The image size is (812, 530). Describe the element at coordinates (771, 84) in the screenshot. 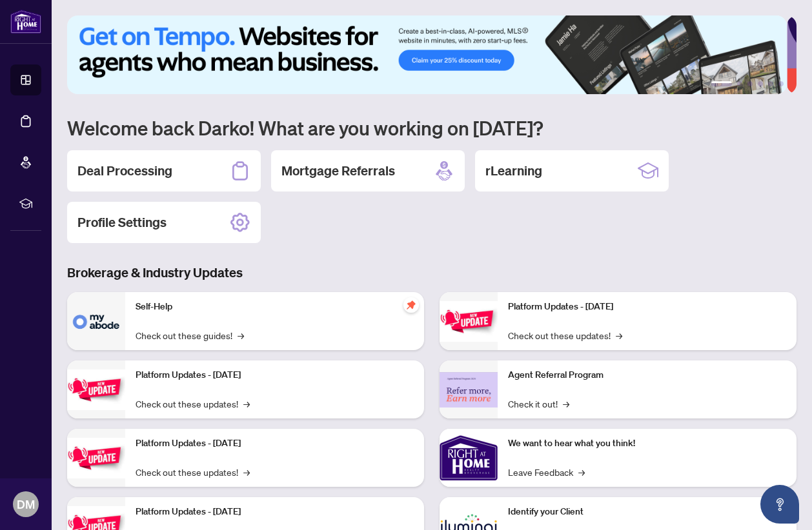

I see `button: 5` at that location.